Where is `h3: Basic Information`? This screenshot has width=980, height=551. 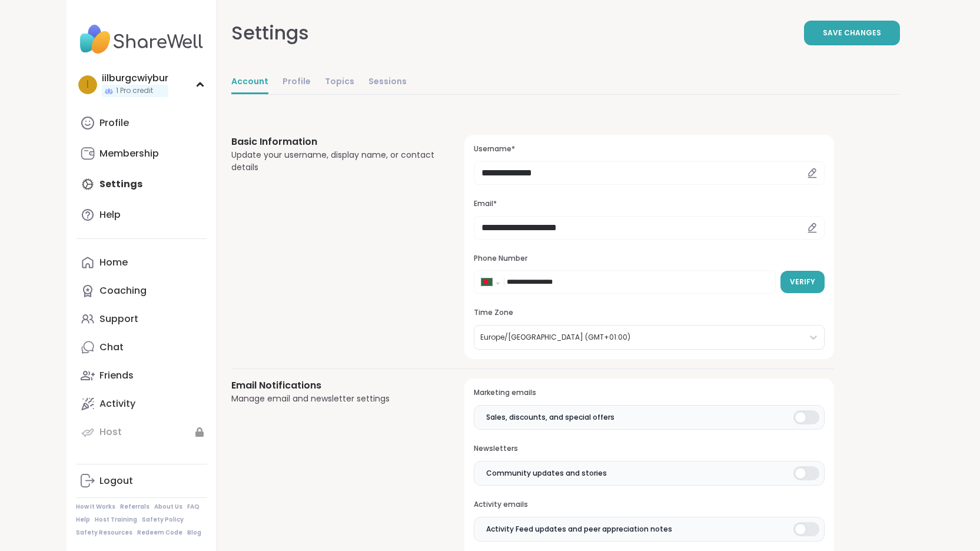 h3: Basic Information is located at coordinates (334, 142).